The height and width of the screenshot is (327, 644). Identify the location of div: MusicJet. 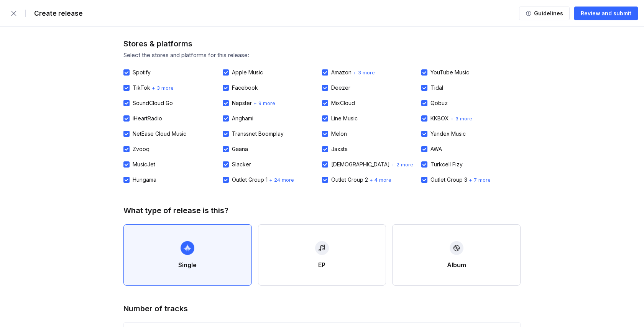
(144, 165).